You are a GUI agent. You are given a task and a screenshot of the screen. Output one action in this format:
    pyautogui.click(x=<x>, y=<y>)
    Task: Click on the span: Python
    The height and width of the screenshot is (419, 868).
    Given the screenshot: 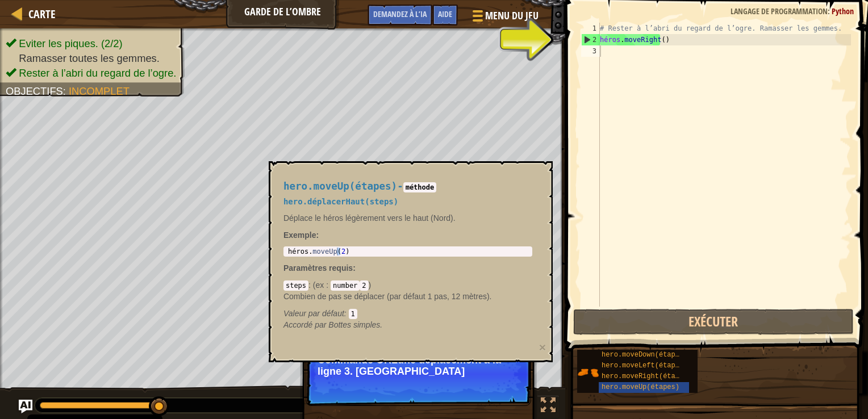 What is the action you would take?
    pyautogui.click(x=843, y=11)
    